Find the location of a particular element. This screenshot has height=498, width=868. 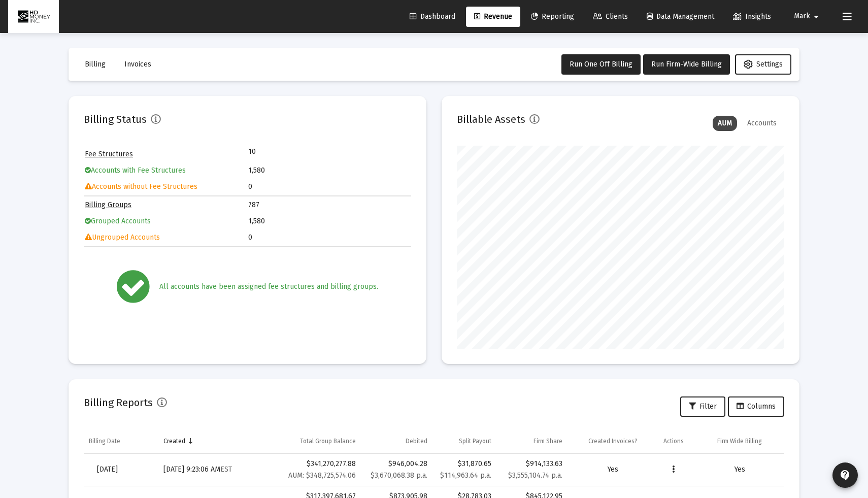

div: Accounts is located at coordinates (762, 123).